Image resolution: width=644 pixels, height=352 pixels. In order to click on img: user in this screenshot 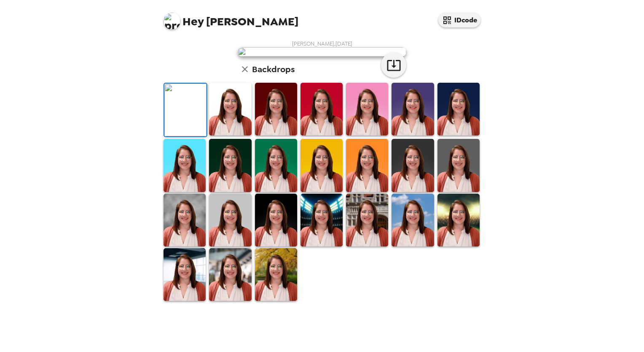, I will do `click(322, 52)`.